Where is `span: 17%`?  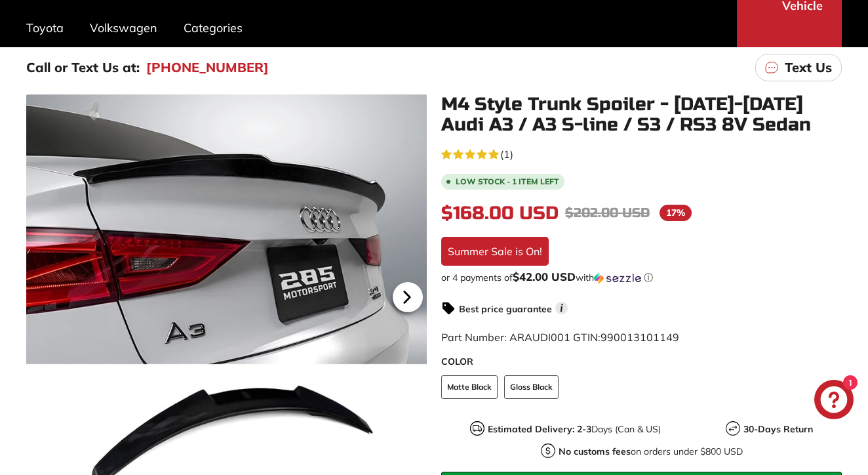
span: 17% is located at coordinates (676, 212).